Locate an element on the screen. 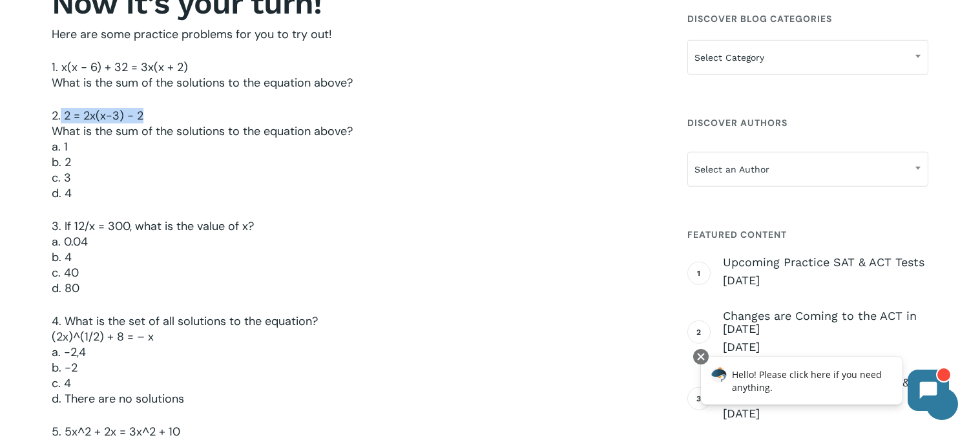 This screenshot has height=442, width=980. p: 1. x(x − 6) + 32 = 3x(x + 2) What is the sum of the solutions to the equation above? is located at coordinates (352, 83).